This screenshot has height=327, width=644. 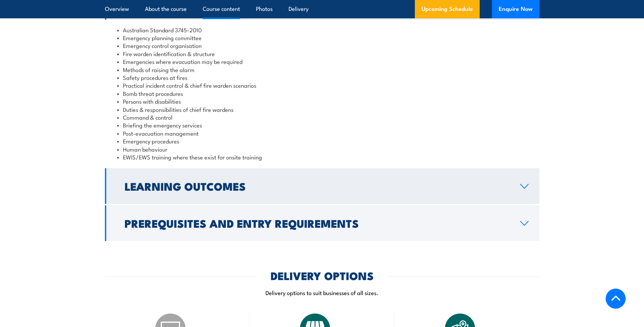 What do you see at coordinates (322, 69) in the screenshot?
I see `li: Methods of raising the alarm` at bounding box center [322, 69].